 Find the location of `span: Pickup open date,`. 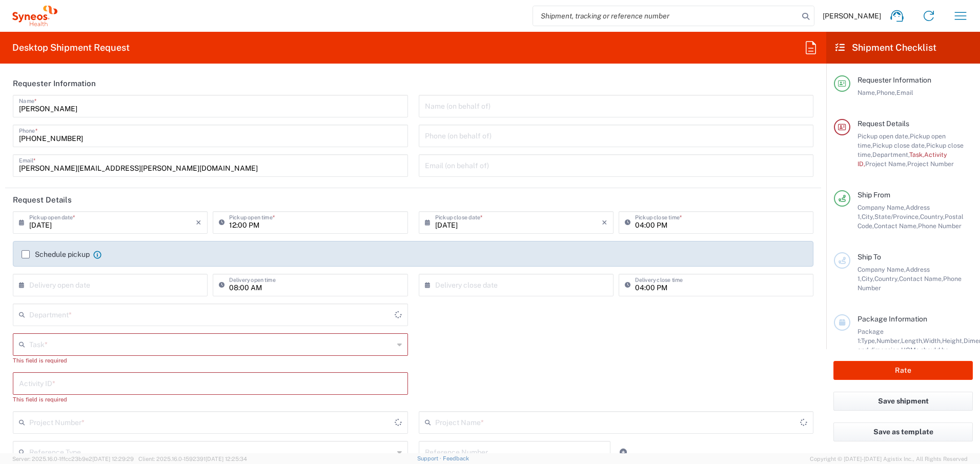

span: Pickup open date, is located at coordinates (884, 136).